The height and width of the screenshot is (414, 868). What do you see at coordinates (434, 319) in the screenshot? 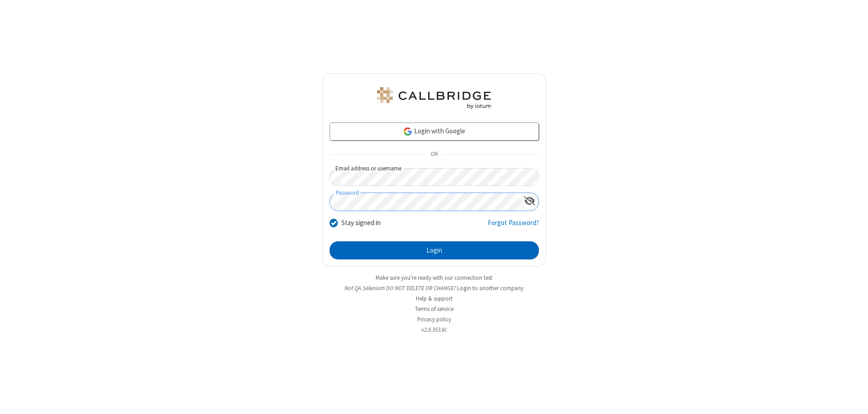
I see `a: Privacy policy` at bounding box center [434, 319].